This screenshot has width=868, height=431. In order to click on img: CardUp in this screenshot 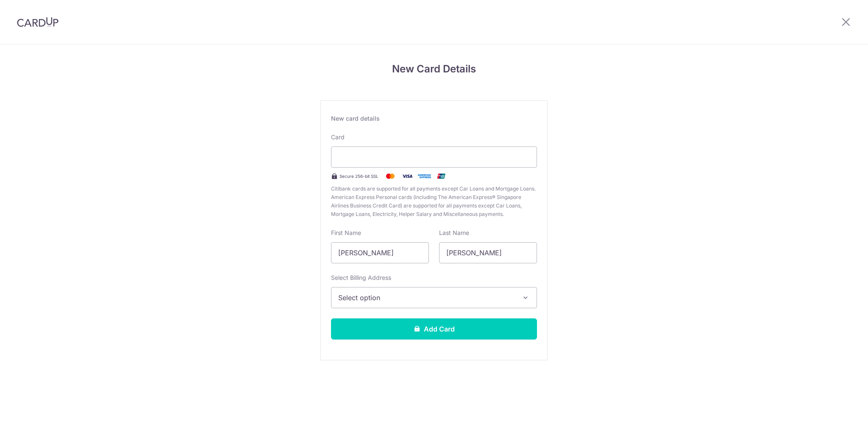, I will do `click(37, 22)`.